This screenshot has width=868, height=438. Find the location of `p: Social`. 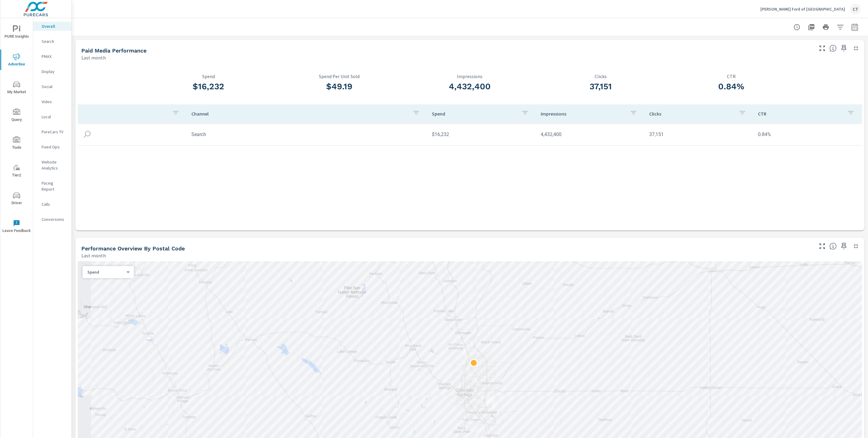

p: Social is located at coordinates (54, 86).